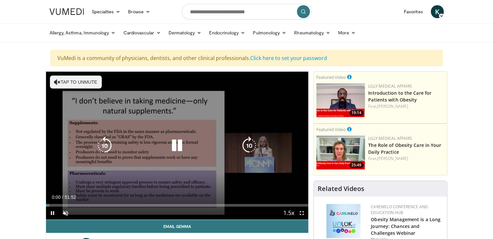 Image resolution: width=493 pixels, height=239 pixels. I want to click on video-js: Video Player, so click(177, 146).